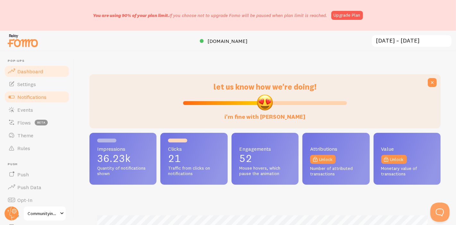 The height and width of the screenshot is (225, 456). I want to click on a: Opt-In, so click(37, 200).